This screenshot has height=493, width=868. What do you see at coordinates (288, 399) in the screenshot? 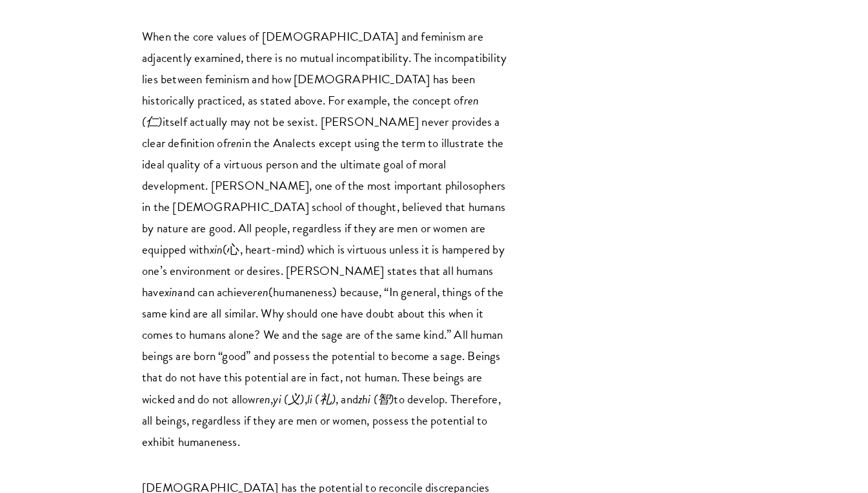
I see `em: yi (义)` at bounding box center [288, 399].